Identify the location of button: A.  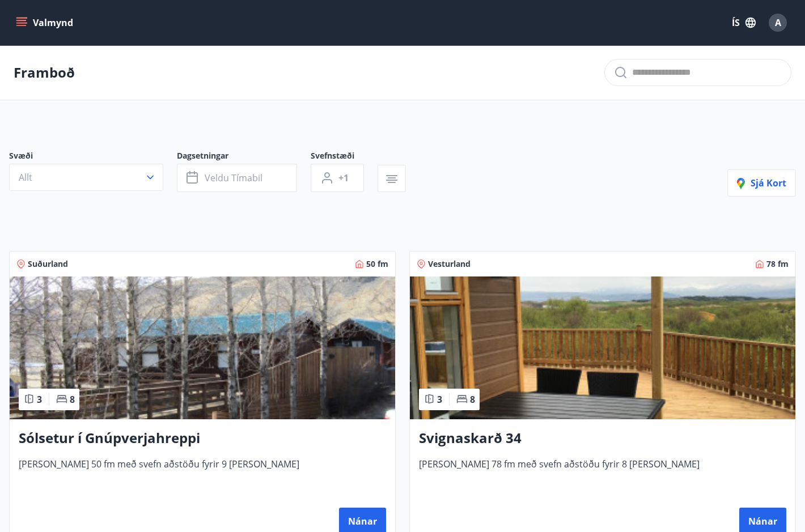
(777, 23).